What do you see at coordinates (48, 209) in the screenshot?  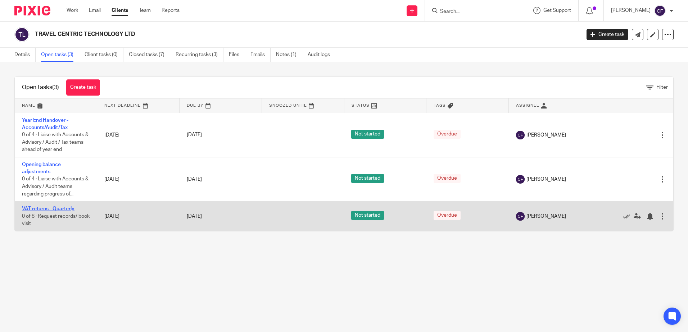 I see `a: VAT returns - Quarterly` at bounding box center [48, 209].